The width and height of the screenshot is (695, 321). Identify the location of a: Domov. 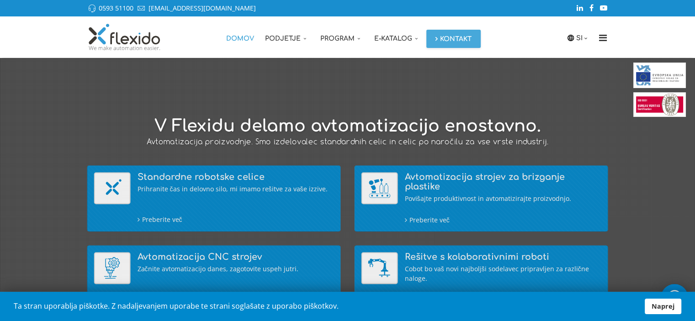
(240, 37).